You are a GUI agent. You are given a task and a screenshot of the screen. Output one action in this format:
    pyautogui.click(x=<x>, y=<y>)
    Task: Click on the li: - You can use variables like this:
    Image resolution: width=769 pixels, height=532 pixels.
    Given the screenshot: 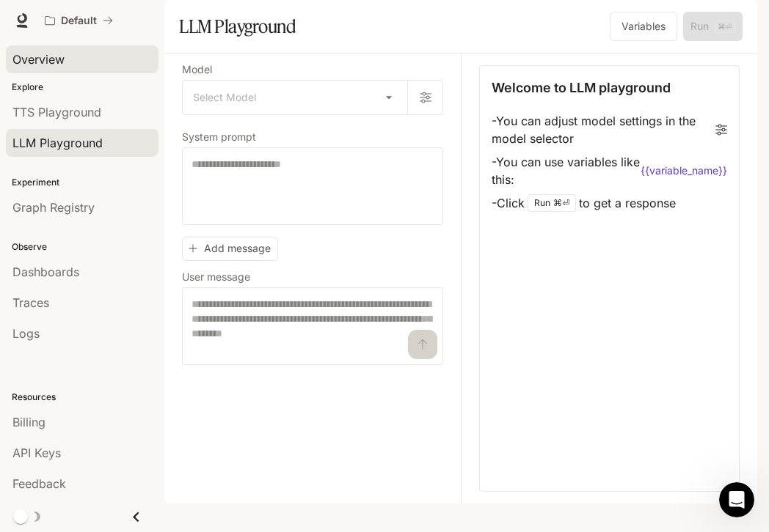 What is the action you would take?
    pyautogui.click(x=608, y=171)
    